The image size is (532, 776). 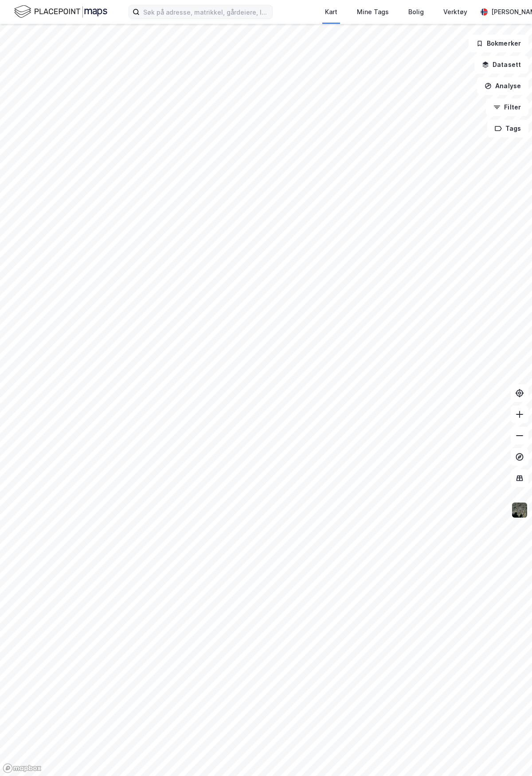 I want to click on button: Datasett, so click(x=501, y=65).